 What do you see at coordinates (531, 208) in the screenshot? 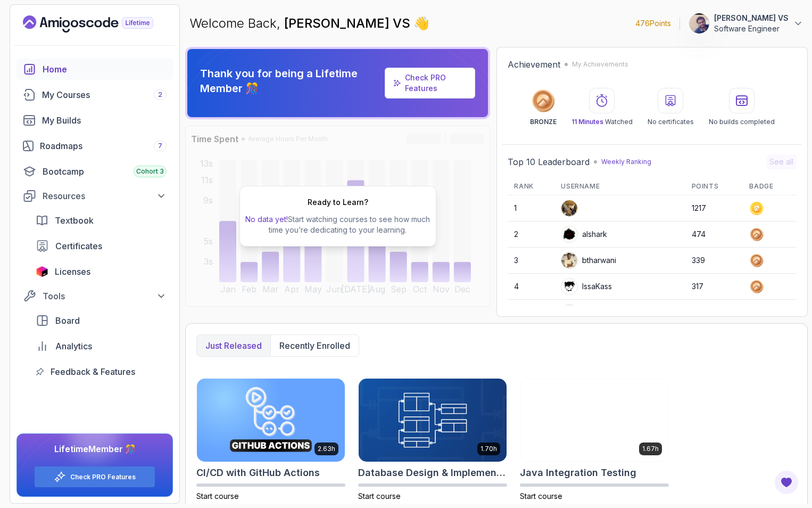
I see `td: 1` at bounding box center [531, 208].